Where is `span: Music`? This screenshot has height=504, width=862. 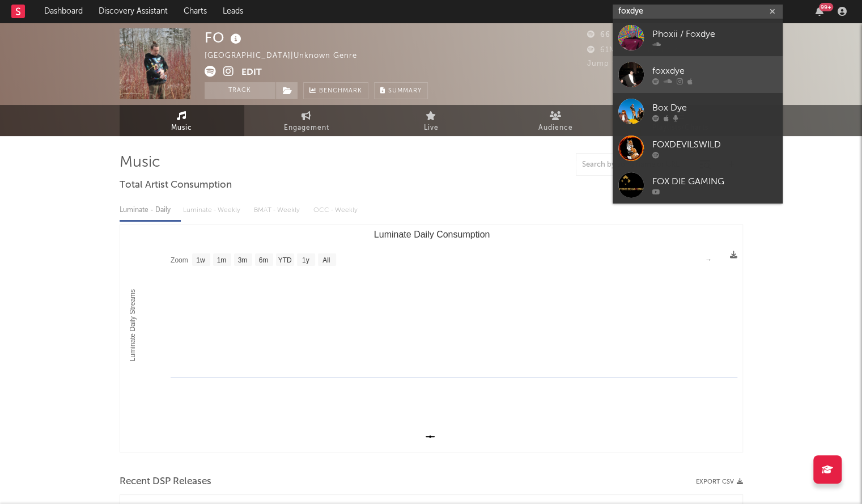
span: Music is located at coordinates (182, 128).